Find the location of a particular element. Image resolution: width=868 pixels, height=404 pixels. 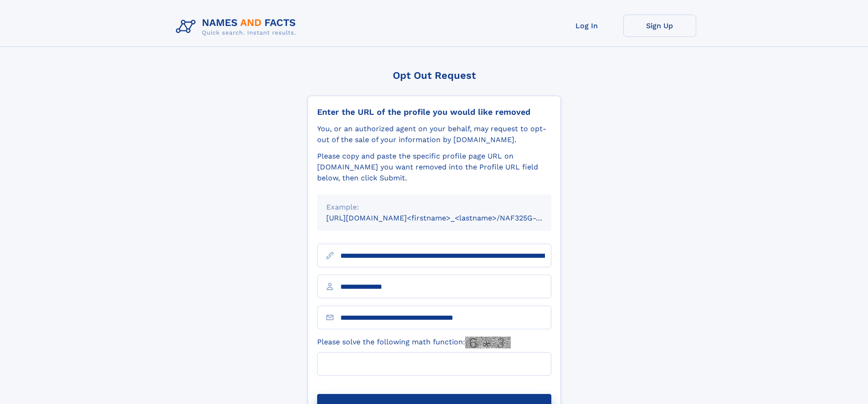

label: Please solve the following math function: is located at coordinates (413, 342).